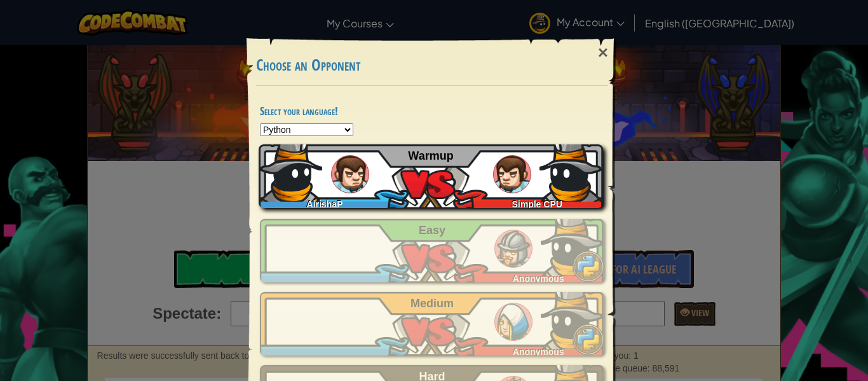 This screenshot has width=868, height=381. What do you see at coordinates (433, 176) in the screenshot?
I see `a: AirishaPSimple CPU` at bounding box center [433, 176].